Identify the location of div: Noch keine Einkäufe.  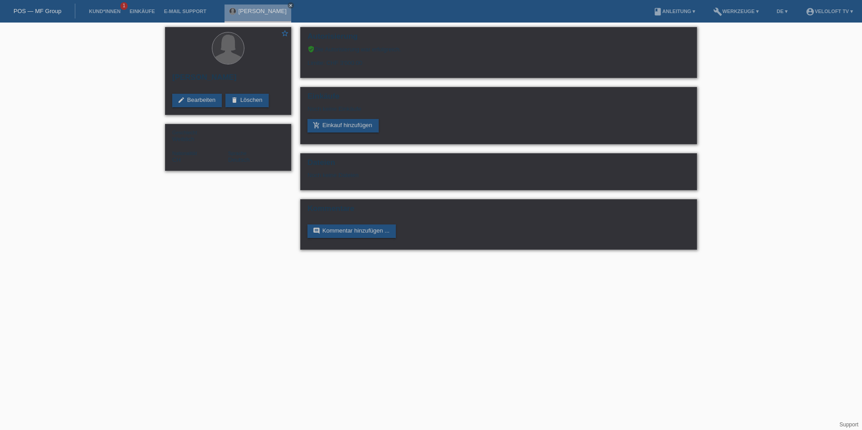
(499, 112).